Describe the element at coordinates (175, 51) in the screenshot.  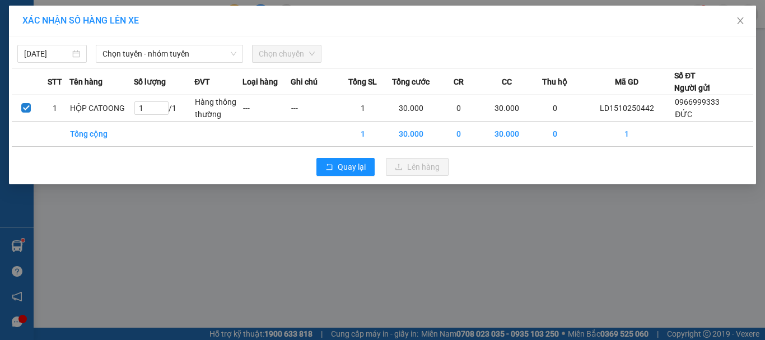
I see `strong: Hotline : 0889 23 23 23` at that location.